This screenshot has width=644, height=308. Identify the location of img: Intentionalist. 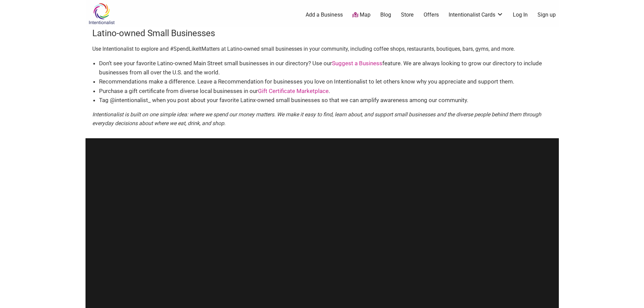
(102, 13).